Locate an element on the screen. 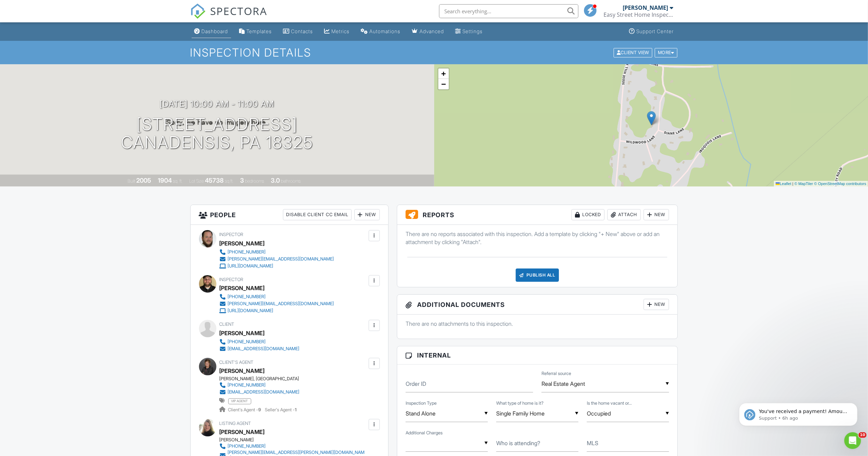  label: Is the home vacant or occupied? is located at coordinates (610, 403).